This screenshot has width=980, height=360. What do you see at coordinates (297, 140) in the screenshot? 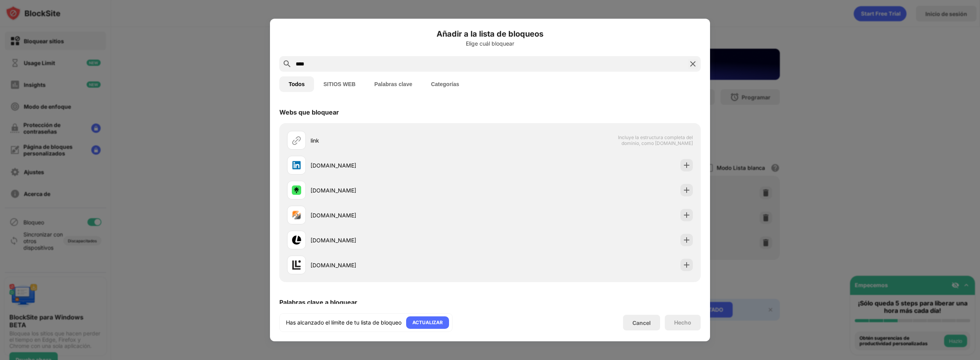
I see `img: url.svg` at bounding box center [297, 140].